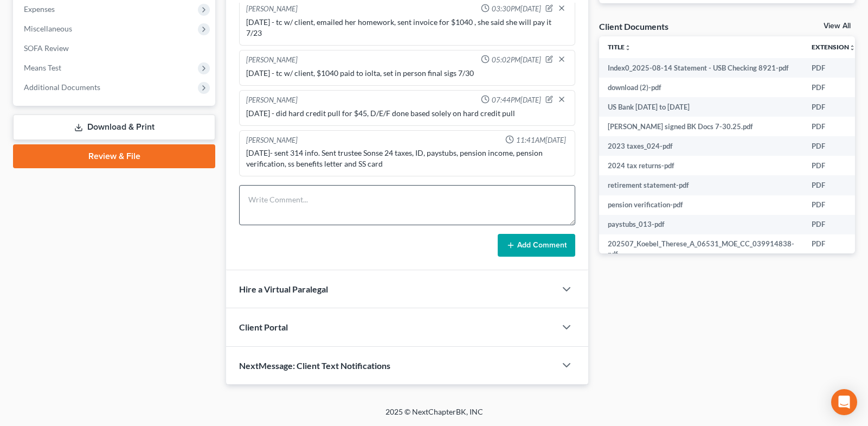 Image resolution: width=868 pixels, height=426 pixels. What do you see at coordinates (834, 47) in the screenshot?
I see `a: Extensionunfold_more` at bounding box center [834, 47].